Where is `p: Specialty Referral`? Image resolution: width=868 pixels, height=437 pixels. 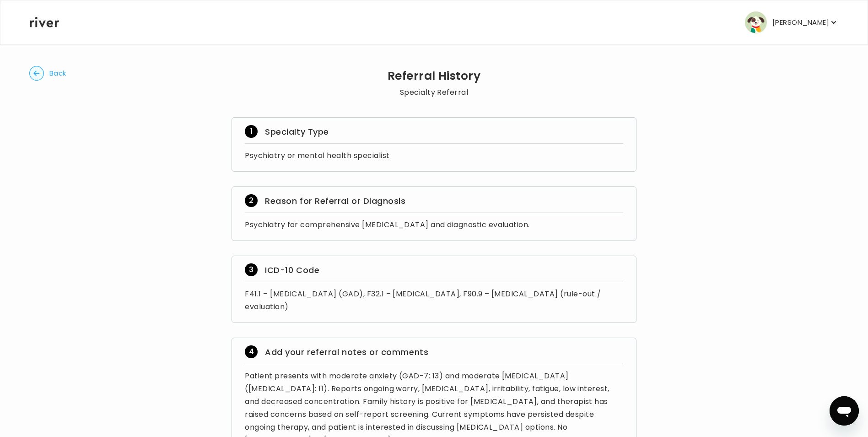 p: Specialty Referral is located at coordinates (434, 93).